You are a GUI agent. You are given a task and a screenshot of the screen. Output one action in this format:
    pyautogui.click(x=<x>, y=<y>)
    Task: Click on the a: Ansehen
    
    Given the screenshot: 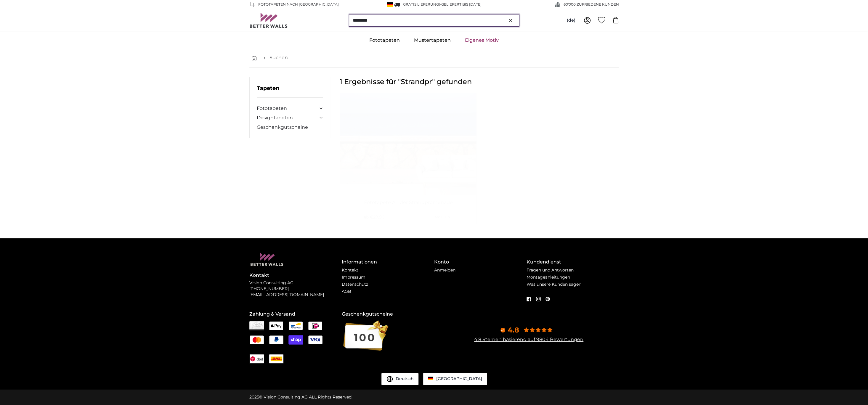 What is the action you would take?
    pyautogui.click(x=442, y=217)
    